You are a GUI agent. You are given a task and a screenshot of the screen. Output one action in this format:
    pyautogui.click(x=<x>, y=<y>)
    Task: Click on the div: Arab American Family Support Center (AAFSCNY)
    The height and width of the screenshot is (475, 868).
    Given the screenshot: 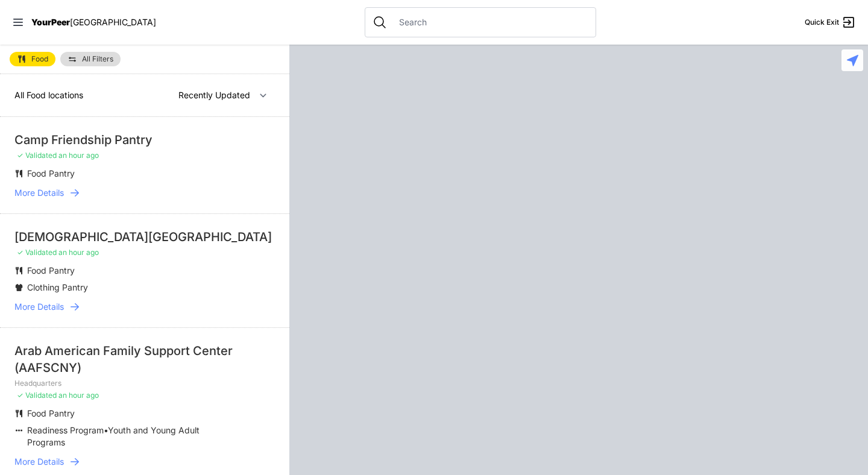 What is the action you would take?
    pyautogui.click(x=145, y=359)
    